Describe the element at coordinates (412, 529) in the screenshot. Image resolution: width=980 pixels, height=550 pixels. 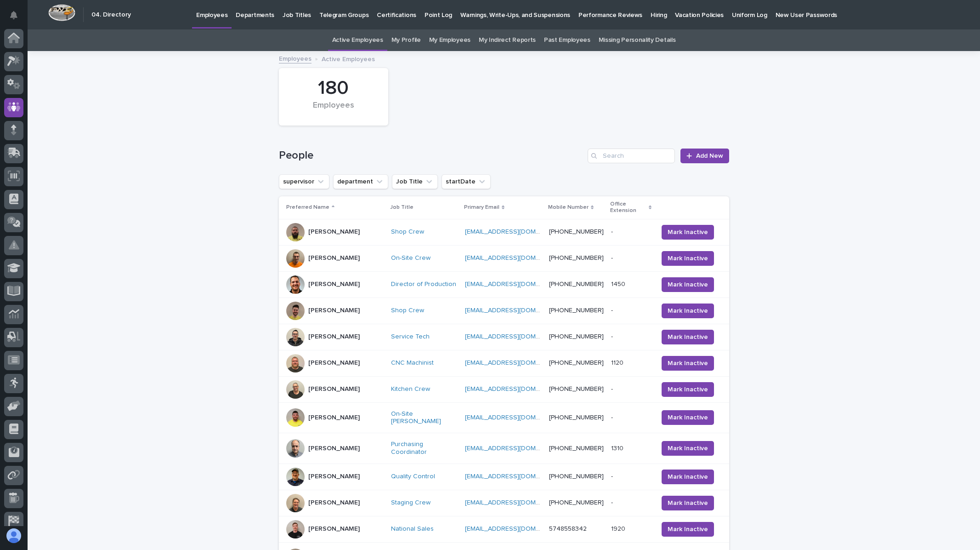
I see `a: National Sales` at that location.